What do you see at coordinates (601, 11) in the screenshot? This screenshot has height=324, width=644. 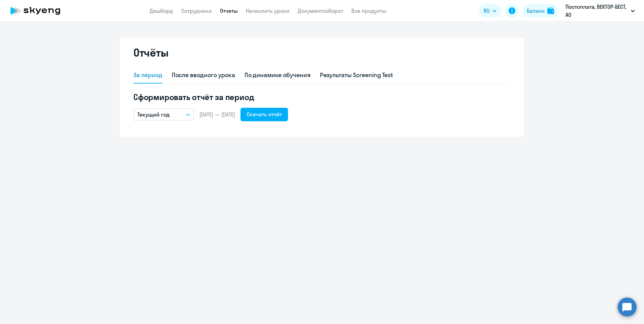 I see `button: Постоплата, ВЕКТОР-БЕСТ, АО` at bounding box center [601, 11].